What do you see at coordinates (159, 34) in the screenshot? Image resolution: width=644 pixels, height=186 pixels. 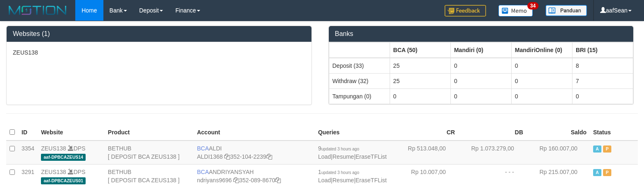 I see `h3: Websites (1)` at bounding box center [159, 34].